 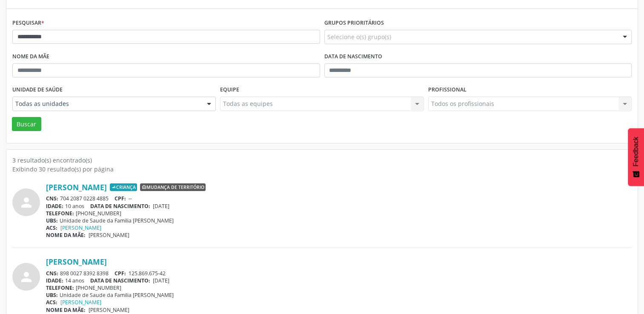 I want to click on label: Data de nascimento, so click(x=353, y=56).